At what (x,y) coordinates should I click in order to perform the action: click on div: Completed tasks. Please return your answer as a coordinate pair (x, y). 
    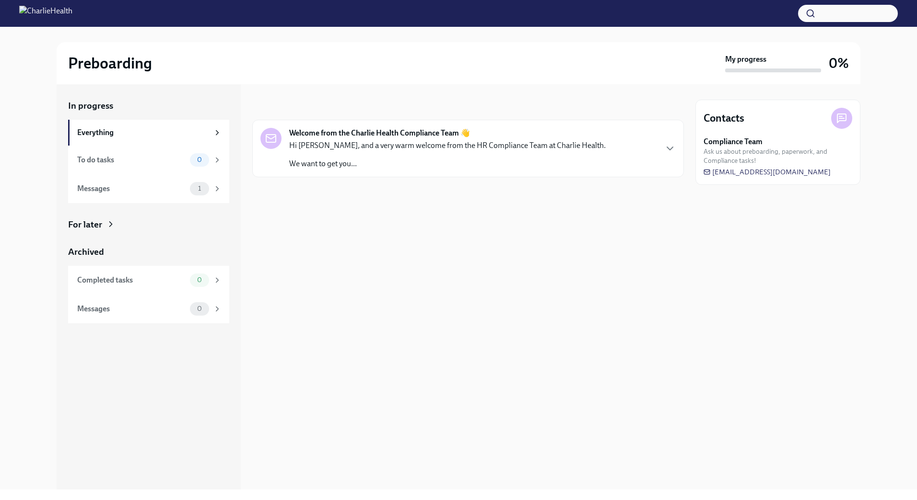
    Looking at the image, I should click on (131, 280).